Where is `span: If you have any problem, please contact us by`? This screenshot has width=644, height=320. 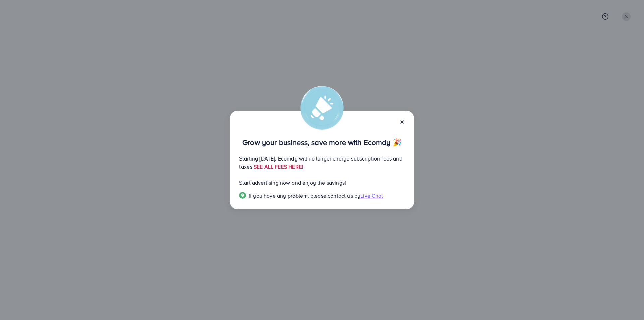 span: If you have any problem, please contact us by is located at coordinates (304, 196).